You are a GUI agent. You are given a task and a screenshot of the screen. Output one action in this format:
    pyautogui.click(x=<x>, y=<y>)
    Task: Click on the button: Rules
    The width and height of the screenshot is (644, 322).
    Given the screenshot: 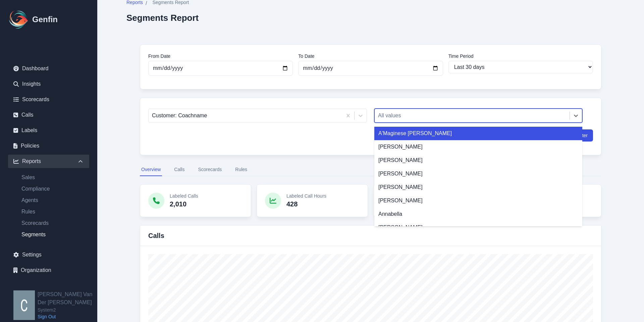 What is the action you would take?
    pyautogui.click(x=242, y=170)
    